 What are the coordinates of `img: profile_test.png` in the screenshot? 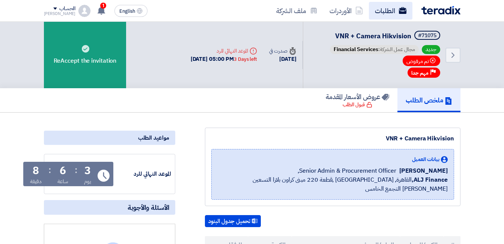 It's located at (84, 11).